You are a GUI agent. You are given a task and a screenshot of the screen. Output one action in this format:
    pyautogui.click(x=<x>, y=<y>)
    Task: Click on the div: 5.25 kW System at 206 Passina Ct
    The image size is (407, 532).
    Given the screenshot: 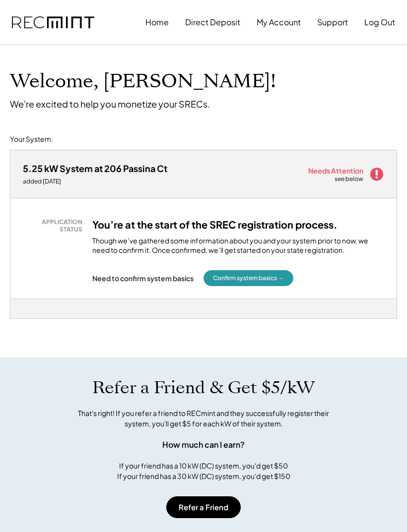 What is the action you would take?
    pyautogui.click(x=95, y=168)
    